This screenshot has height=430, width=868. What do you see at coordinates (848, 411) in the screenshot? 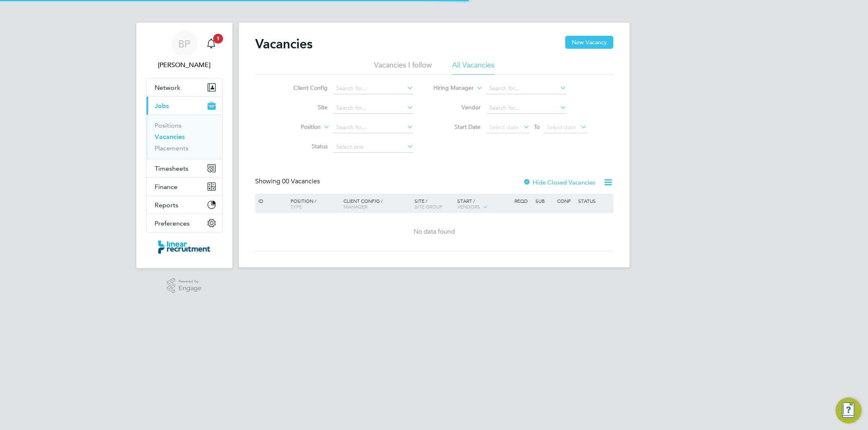
I see `button: Engage Resource Center` at bounding box center [848, 411].